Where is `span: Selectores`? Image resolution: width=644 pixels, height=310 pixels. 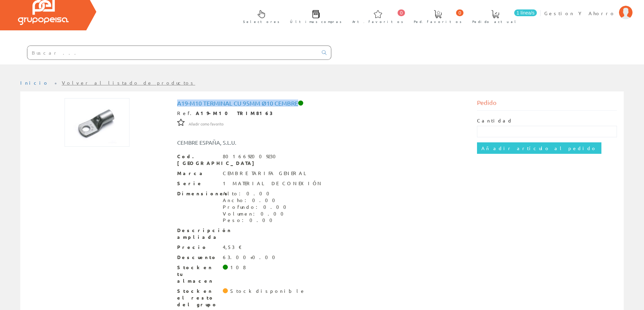
span: Selectores is located at coordinates (261, 21).